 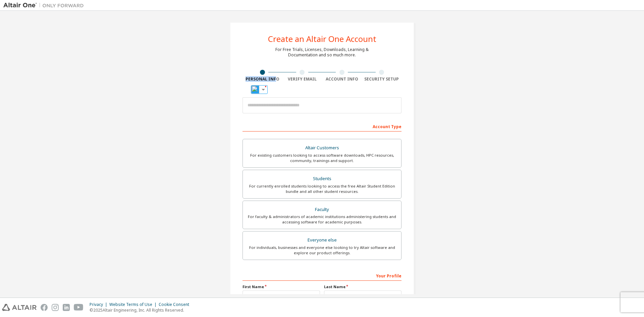 I want to click on div: For existing customers looking to access software downloads, HPC resources, community, trainings ..., so click(x=322, y=158).